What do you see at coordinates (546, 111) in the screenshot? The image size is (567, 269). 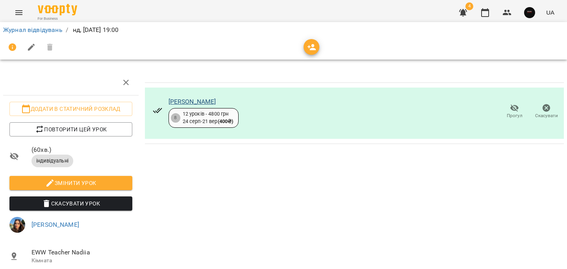 I see `button: Скасувати` at bounding box center [546, 111].